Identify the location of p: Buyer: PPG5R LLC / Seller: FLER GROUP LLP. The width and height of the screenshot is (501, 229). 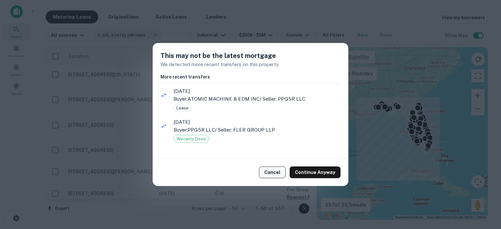
(257, 130).